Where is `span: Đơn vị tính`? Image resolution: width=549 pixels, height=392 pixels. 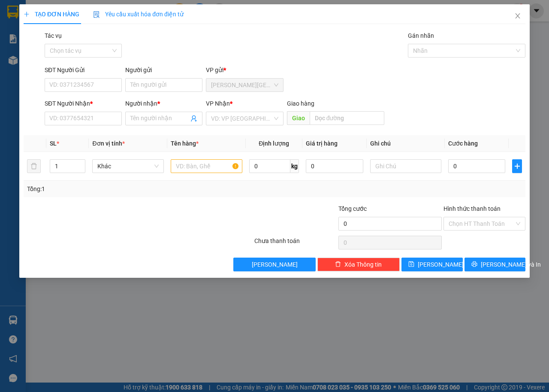 span: Đơn vị tính is located at coordinates (108, 143).